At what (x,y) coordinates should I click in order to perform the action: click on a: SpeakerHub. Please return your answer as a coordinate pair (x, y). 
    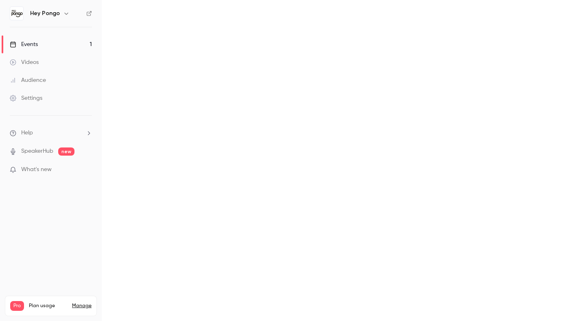
    Looking at the image, I should click on (37, 151).